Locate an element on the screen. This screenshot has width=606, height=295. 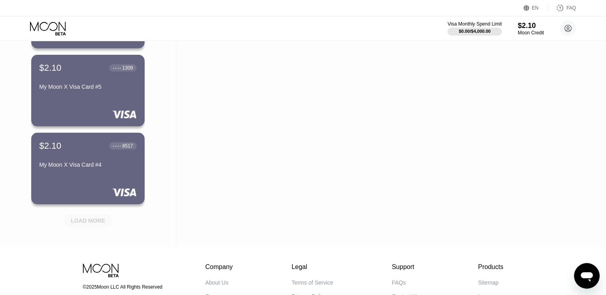
div: 8517 is located at coordinates (127, 146).